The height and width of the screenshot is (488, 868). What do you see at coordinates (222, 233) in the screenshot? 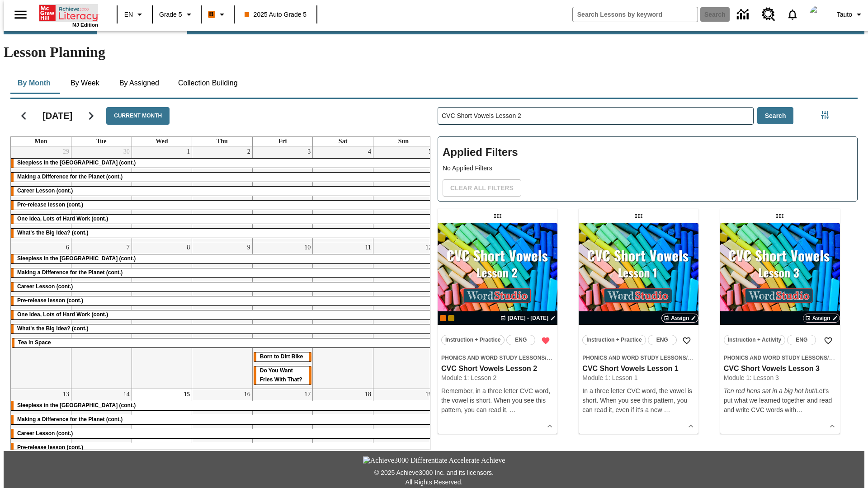
I see `div: What's the Big Idea? (cont.)` at bounding box center [222, 233].